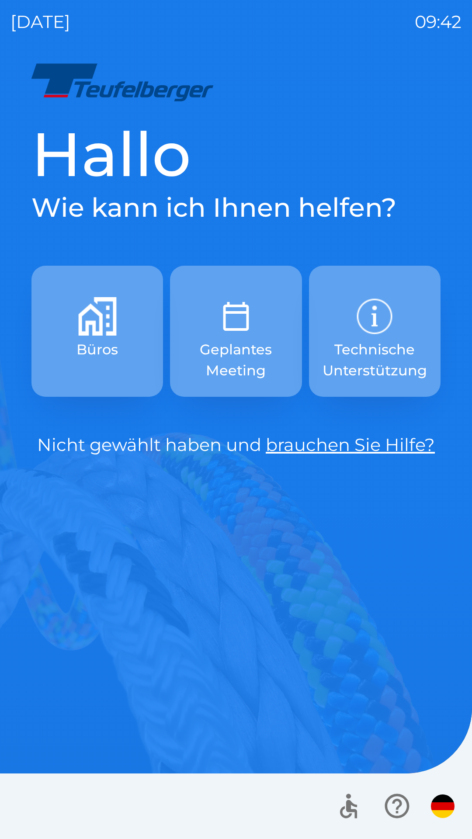  What do you see at coordinates (236, 154) in the screenshot?
I see `h1: Hallo` at bounding box center [236, 154].